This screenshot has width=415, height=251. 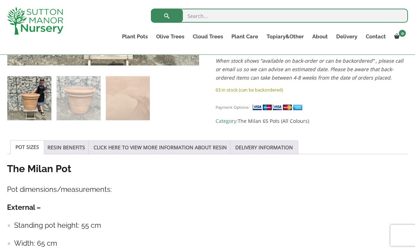 What do you see at coordinates (320, 37) in the screenshot?
I see `a: About` at bounding box center [320, 37].